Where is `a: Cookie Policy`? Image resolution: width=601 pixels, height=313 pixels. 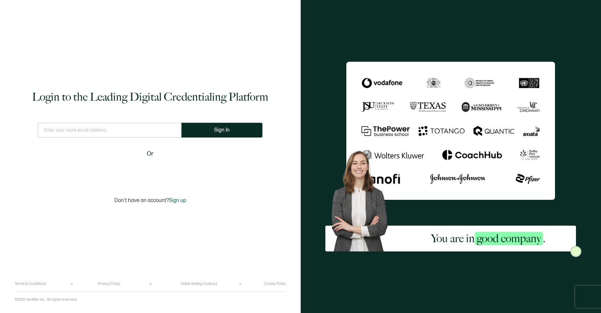 a: Cookie Policy is located at coordinates (275, 283).